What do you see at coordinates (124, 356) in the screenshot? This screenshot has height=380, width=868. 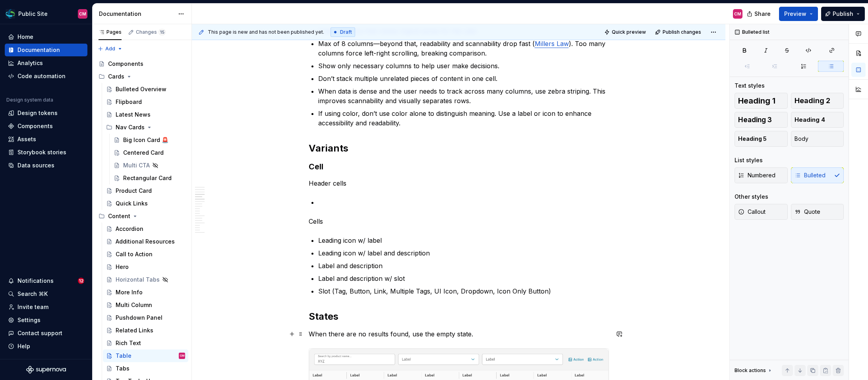 I see `div: Table` at bounding box center [124, 356].